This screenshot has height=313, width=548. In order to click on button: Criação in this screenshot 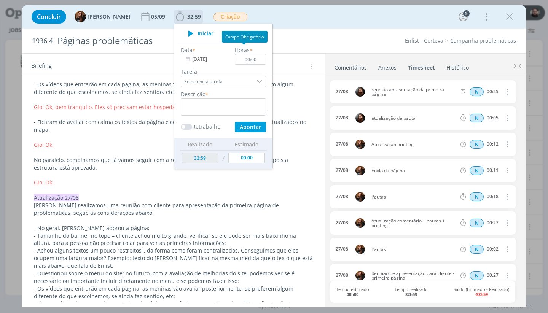, I will do `click(230, 17)`.